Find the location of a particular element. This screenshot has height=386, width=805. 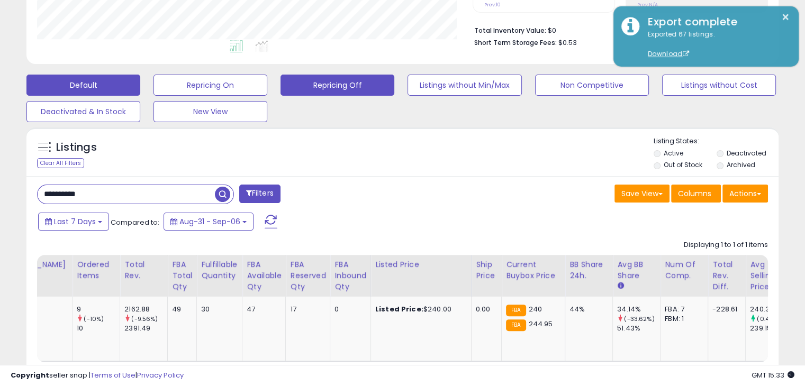

p: Listing States: is located at coordinates (716, 141).